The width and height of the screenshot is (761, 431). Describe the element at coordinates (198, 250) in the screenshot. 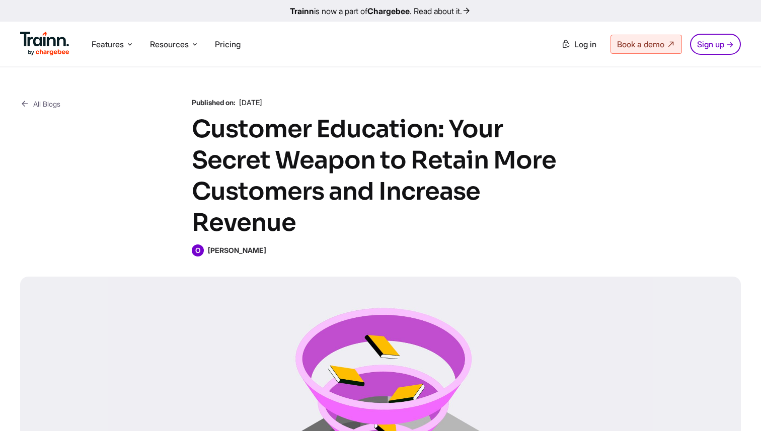

I see `span: O` at that location.